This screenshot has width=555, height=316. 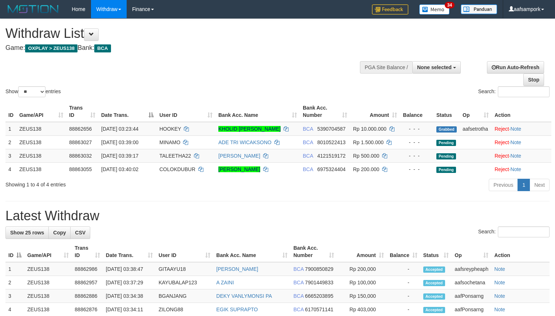 I want to click on span: Pending, so click(x=446, y=170).